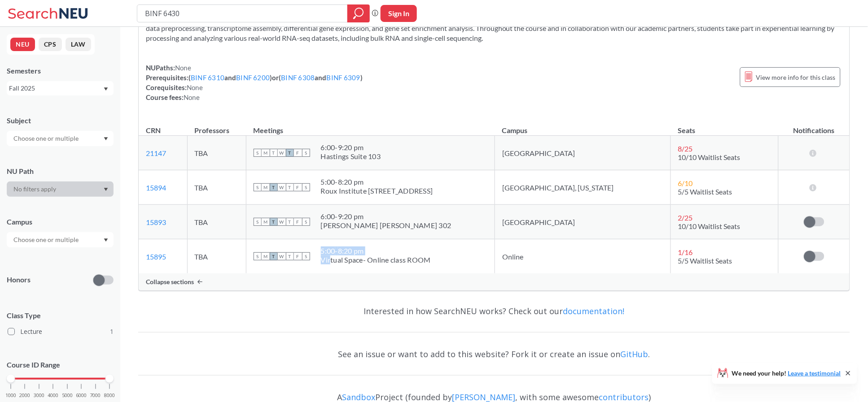 This screenshot has width=868, height=402. Describe the element at coordinates (724, 126) in the screenshot. I see `th: Seats` at that location.